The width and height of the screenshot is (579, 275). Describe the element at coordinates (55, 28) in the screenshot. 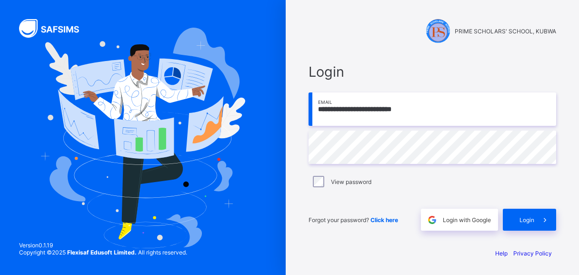

I see `img: SAFSIMS Logo` at that location.